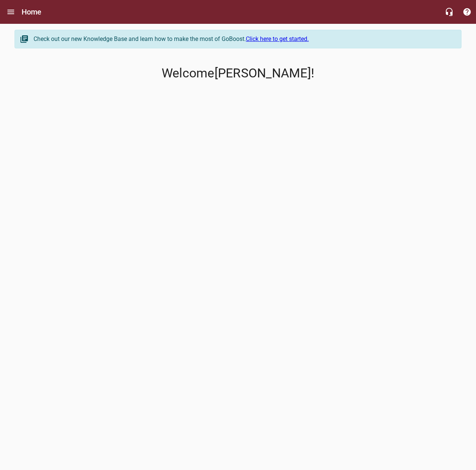 The image size is (476, 470). I want to click on a: Click here to get started., so click(277, 39).